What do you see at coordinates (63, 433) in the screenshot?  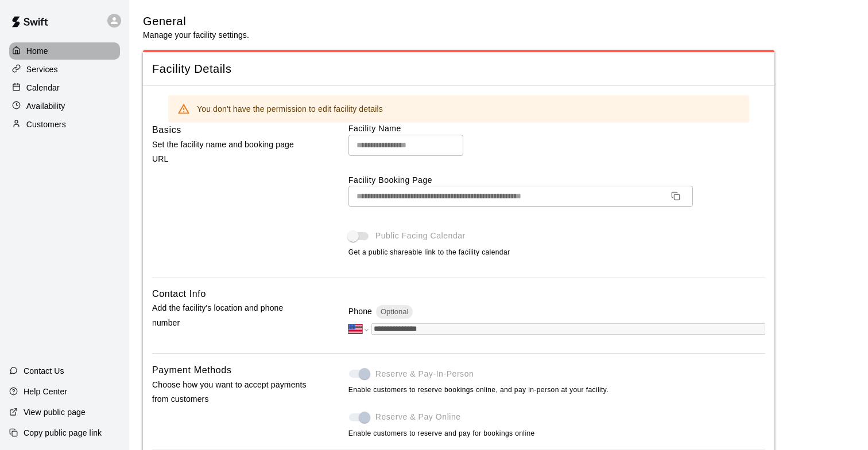 I see `p: Copy public page link` at bounding box center [63, 433].